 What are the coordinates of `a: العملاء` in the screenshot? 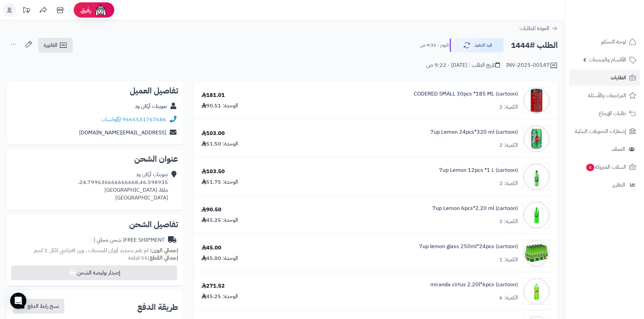 It's located at (604, 149).